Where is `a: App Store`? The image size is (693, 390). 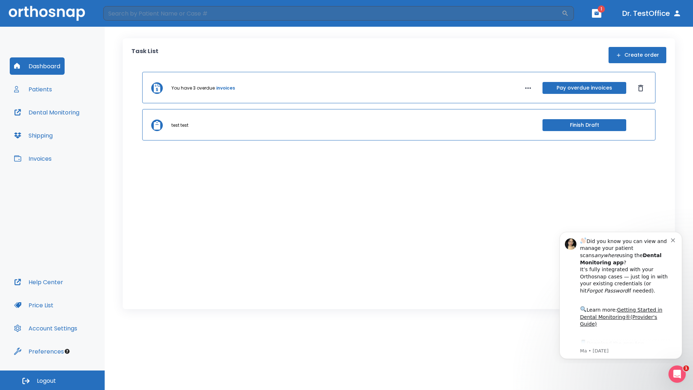
a: App Store is located at coordinates (64, 122).